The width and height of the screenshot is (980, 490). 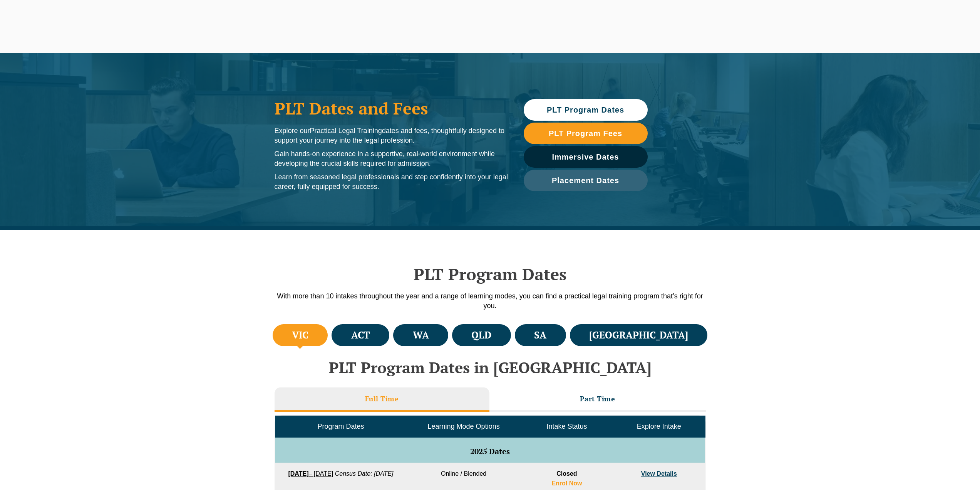 What do you see at coordinates (382, 399) in the screenshot?
I see `h3: Full Time` at bounding box center [382, 399].